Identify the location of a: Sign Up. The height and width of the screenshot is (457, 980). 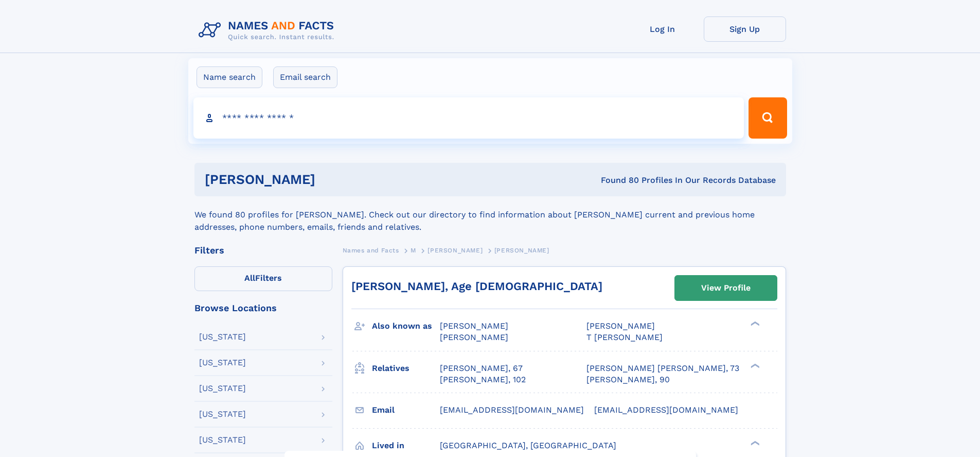
(745, 29).